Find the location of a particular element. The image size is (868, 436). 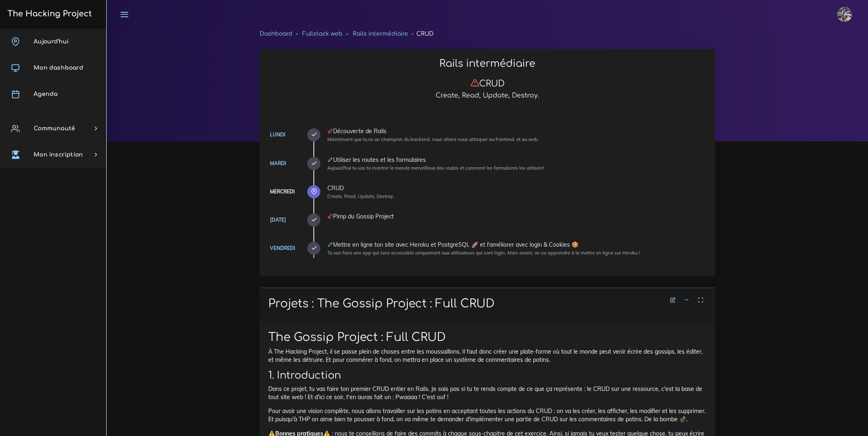

h1: The Gossip Project : Full CRUD is located at coordinates (487, 338).